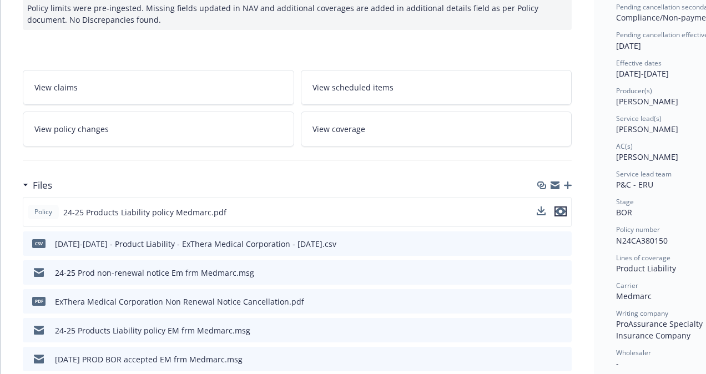  What do you see at coordinates (639, 118) in the screenshot?
I see `span: Service lead(s)` at bounding box center [639, 118].